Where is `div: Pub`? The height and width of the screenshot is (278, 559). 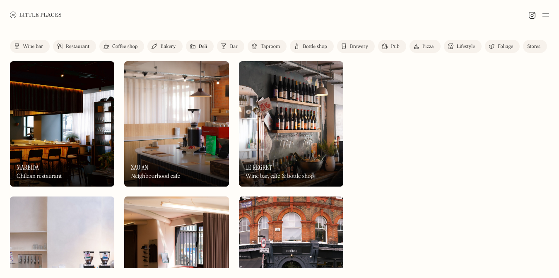 div: Pub is located at coordinates (395, 47).